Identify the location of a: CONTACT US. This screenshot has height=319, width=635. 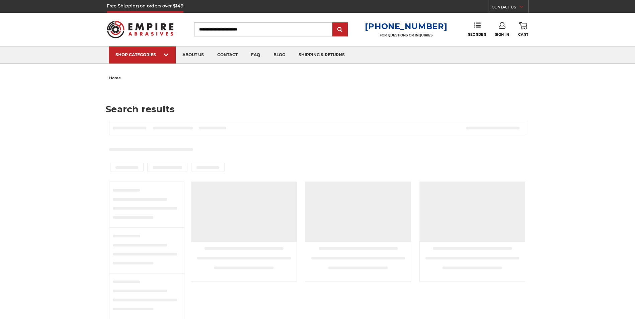
(510, 8).